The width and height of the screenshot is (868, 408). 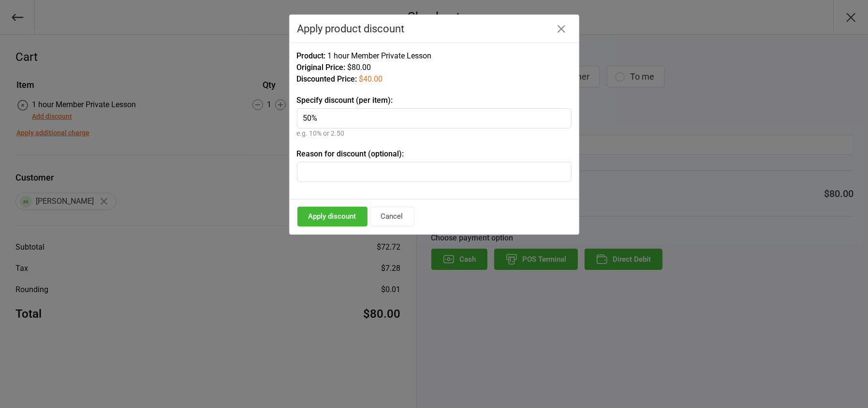 What do you see at coordinates (332, 216) in the screenshot?
I see `button: Apply discount` at bounding box center [332, 216].